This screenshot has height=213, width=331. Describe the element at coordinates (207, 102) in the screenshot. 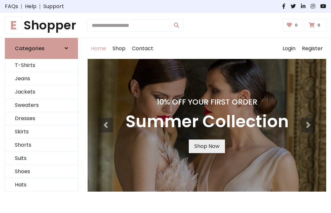

I see `h4: 10% Off Your First Order` at that location.